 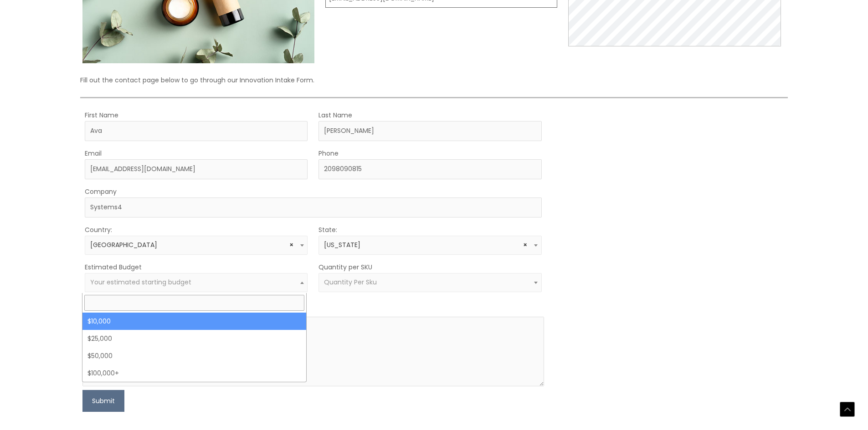 What do you see at coordinates (194, 321) in the screenshot?
I see `li: $10,000` at bounding box center [194, 321].